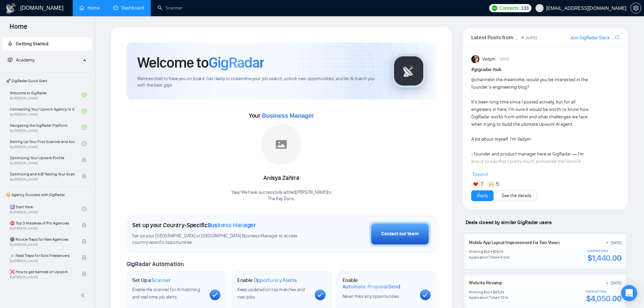 The image size is (644, 308). I want to click on button: setting, so click(636, 8).